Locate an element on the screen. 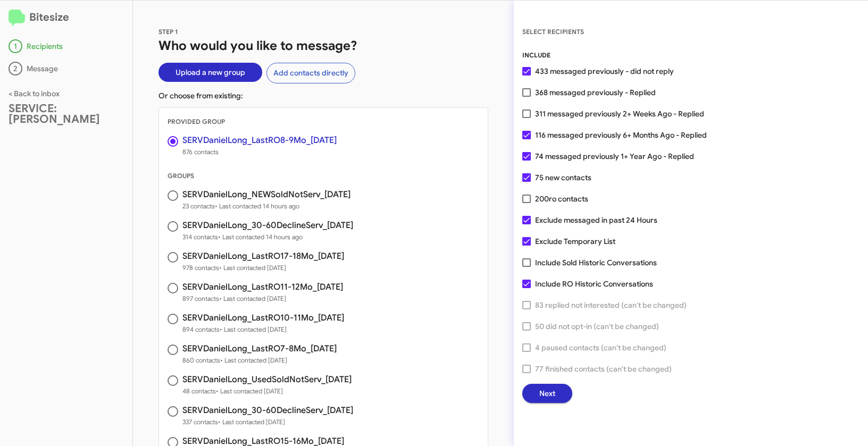 The image size is (868, 446). img: logo-minimal.svg is located at coordinates (17, 18).